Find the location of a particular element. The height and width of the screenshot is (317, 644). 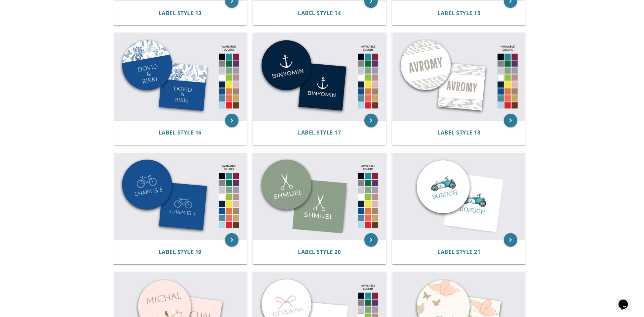

span: Label Style 21 is located at coordinates (459, 252).